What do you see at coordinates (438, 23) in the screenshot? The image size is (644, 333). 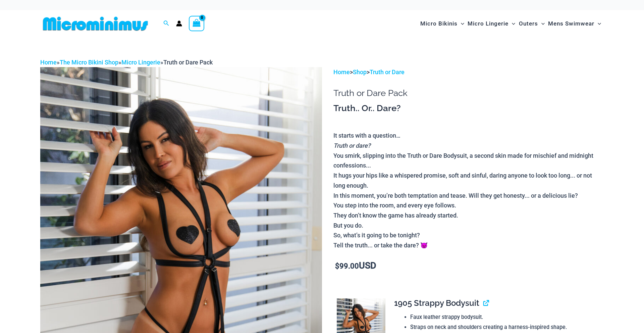 I see `span: Micro Bikinis` at bounding box center [438, 23].